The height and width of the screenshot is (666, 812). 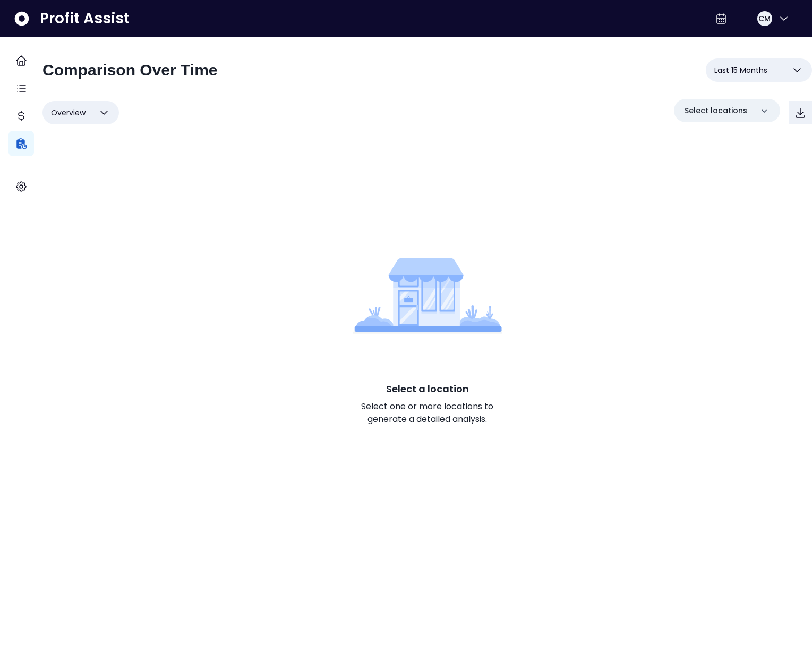 I want to click on span: Last 15 Months, so click(x=741, y=70).